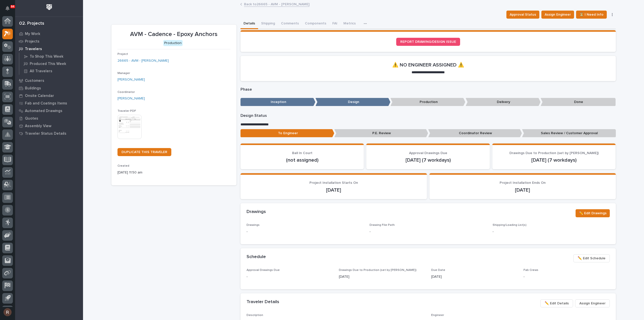 This screenshot has width=644, height=320. I want to click on a: My Work, so click(49, 34).